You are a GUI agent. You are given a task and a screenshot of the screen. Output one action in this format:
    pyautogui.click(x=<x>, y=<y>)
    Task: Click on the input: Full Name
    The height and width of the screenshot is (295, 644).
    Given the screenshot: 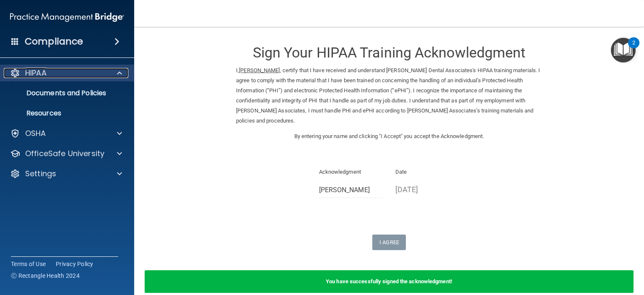 What is the action you would take?
    pyautogui.click(x=351, y=190)
    